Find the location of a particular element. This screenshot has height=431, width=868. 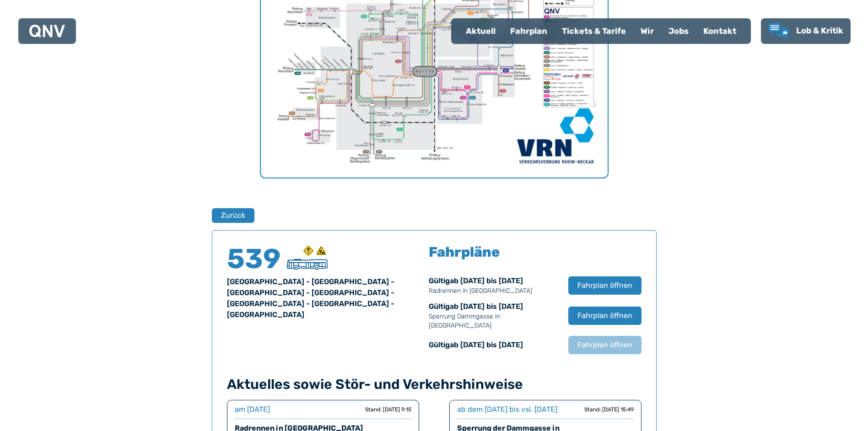

div: Kontakt is located at coordinates (719, 31).